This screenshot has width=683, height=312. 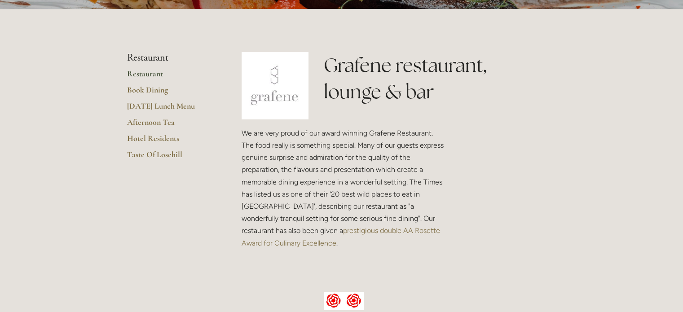 What do you see at coordinates (170, 93) in the screenshot?
I see `a: Book Dining` at bounding box center [170, 93].